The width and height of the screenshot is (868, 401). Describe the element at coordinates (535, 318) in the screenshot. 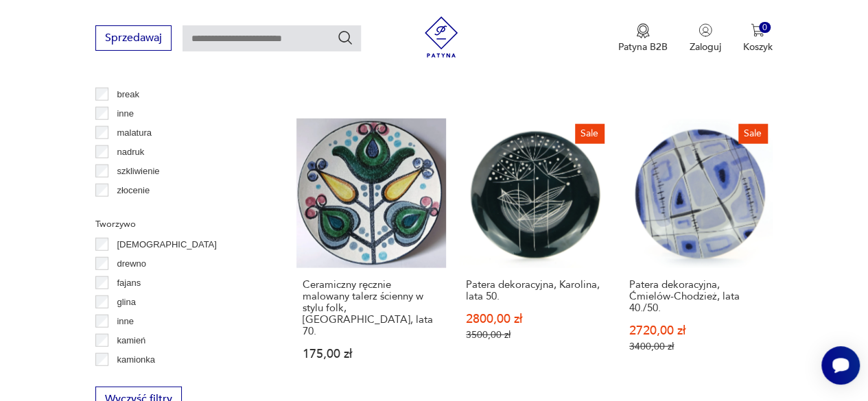

I see `p: 2800,00 zł` at that location.